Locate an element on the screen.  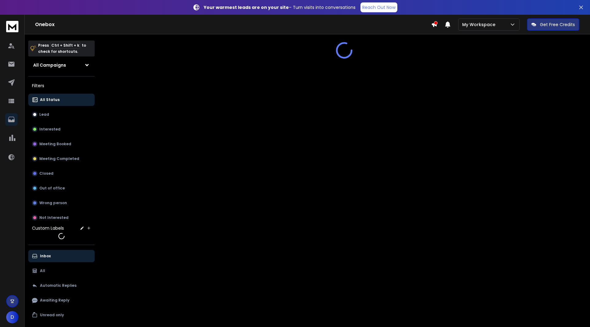
span: Ctrl + Shift + k is located at coordinates (65, 45).